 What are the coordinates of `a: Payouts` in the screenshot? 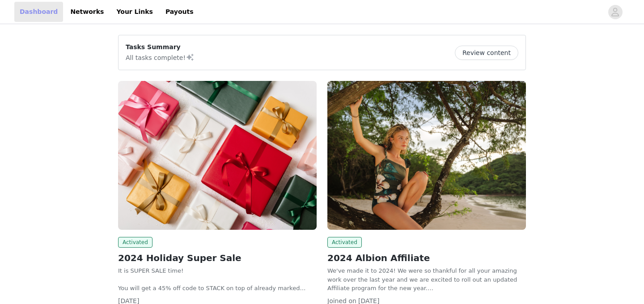 It's located at (179, 12).